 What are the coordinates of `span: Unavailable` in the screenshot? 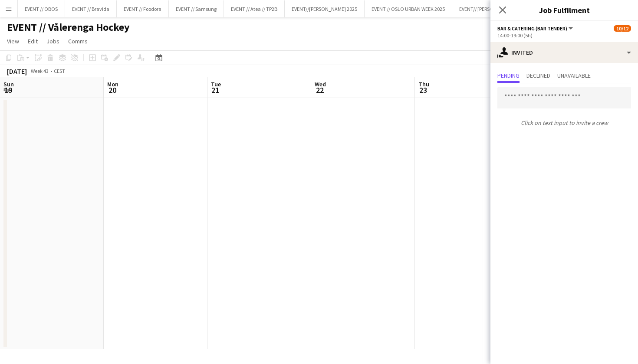 It's located at (574, 76).